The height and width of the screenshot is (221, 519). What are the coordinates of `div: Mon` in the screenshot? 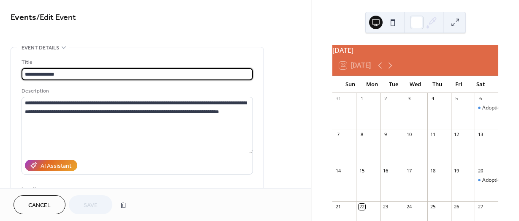 It's located at (372, 84).